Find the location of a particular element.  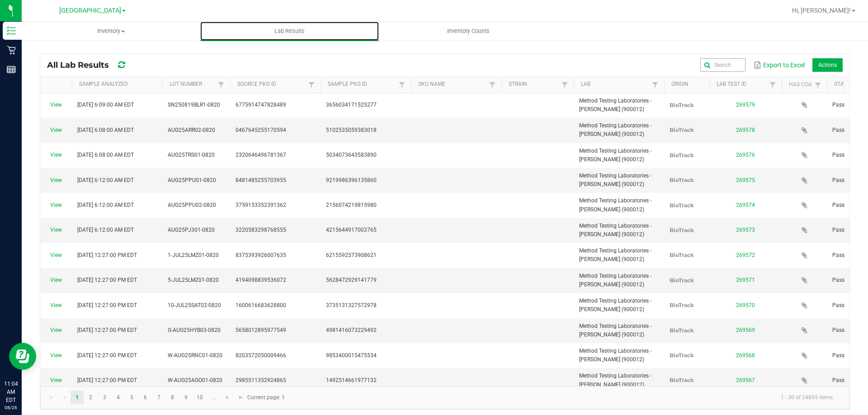

span: Lab Results is located at coordinates (290, 31).